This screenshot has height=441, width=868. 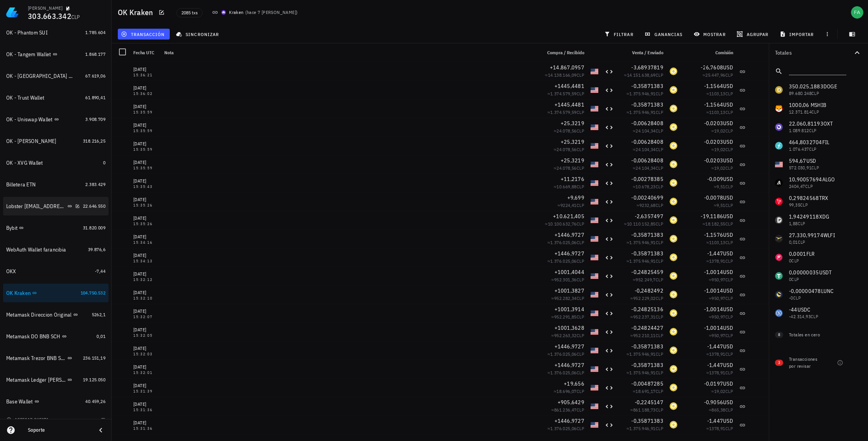 I want to click on span: 10.100.632,76, so click(x=562, y=224).